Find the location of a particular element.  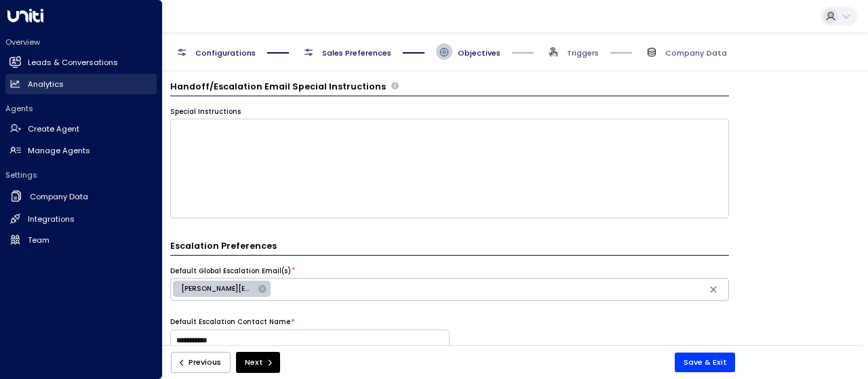

h3: Handoff/Escalation Email Special Instructions is located at coordinates (278, 87).